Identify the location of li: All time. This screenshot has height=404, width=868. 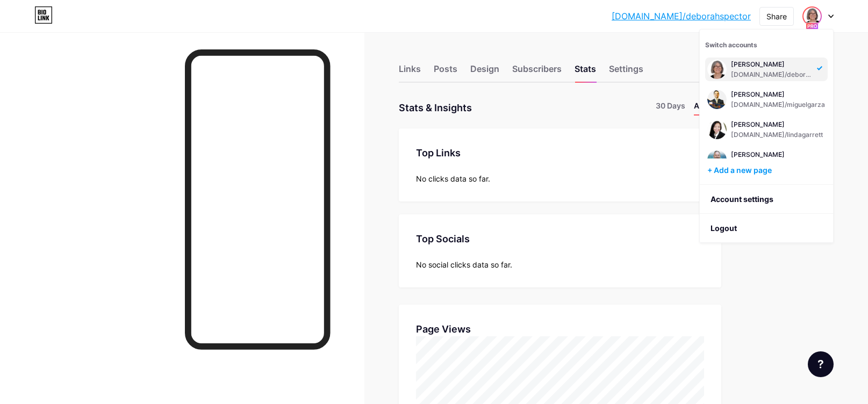
(708, 108).